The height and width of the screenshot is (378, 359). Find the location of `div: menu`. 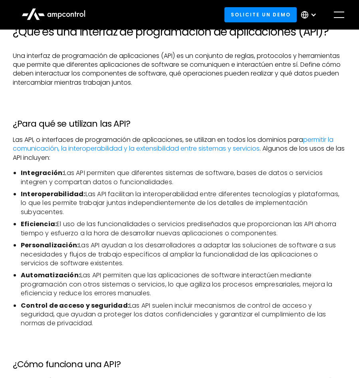

div: menu is located at coordinates (339, 15).